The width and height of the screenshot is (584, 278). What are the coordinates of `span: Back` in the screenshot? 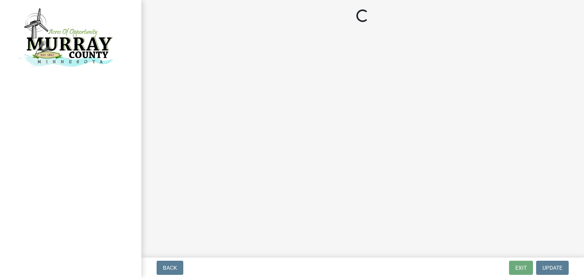 It's located at (170, 268).